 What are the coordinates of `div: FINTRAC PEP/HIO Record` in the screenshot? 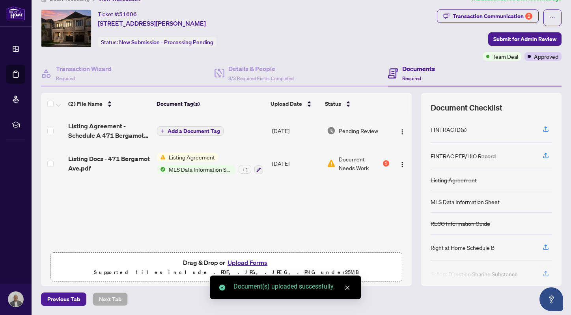 It's located at (463, 156).